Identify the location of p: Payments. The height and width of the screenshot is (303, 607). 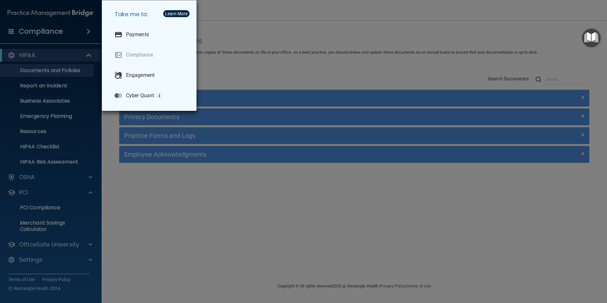
(138, 35).